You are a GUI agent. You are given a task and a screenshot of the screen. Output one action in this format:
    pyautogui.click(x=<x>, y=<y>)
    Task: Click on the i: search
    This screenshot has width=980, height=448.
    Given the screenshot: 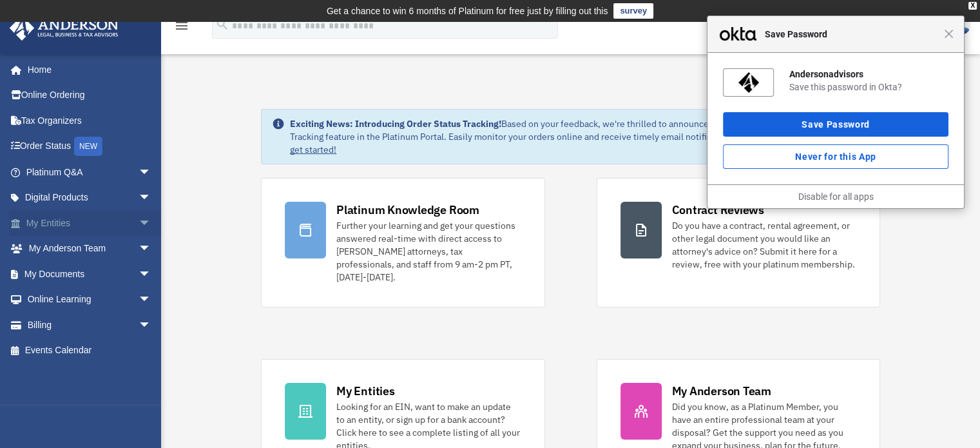 What is the action you would take?
    pyautogui.click(x=223, y=25)
    